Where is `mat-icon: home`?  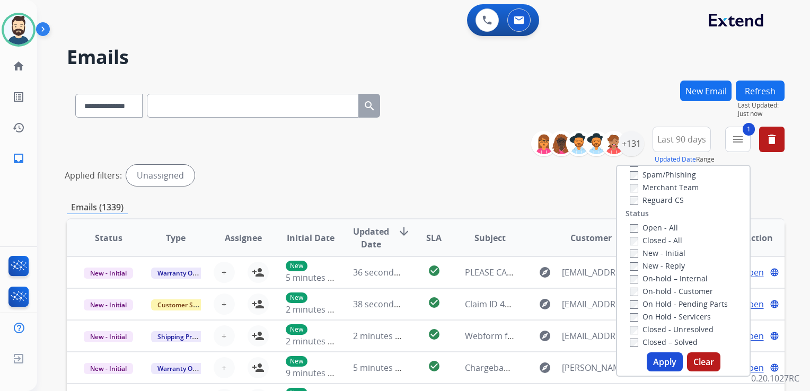
mat-icon: home is located at coordinates (19, 66).